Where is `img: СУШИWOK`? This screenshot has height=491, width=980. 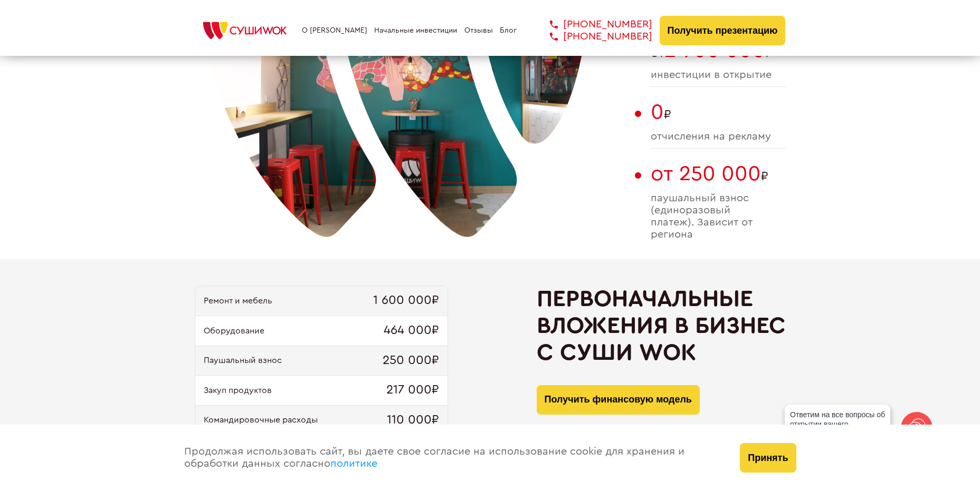 img: СУШИWOK is located at coordinates (245, 31).